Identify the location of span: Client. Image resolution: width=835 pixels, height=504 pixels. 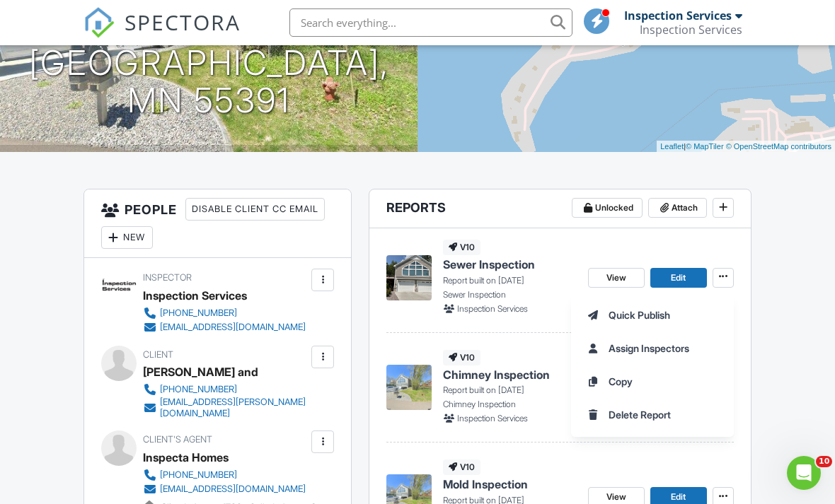
(158, 355).